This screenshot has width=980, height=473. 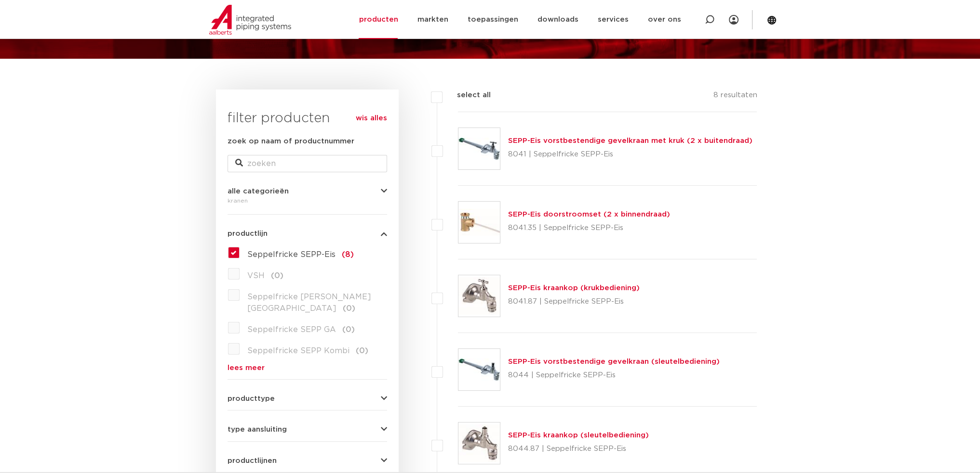 What do you see at coordinates (291, 254) in the screenshot?
I see `span: Seppelfricke SEPP-Eis` at bounding box center [291, 254].